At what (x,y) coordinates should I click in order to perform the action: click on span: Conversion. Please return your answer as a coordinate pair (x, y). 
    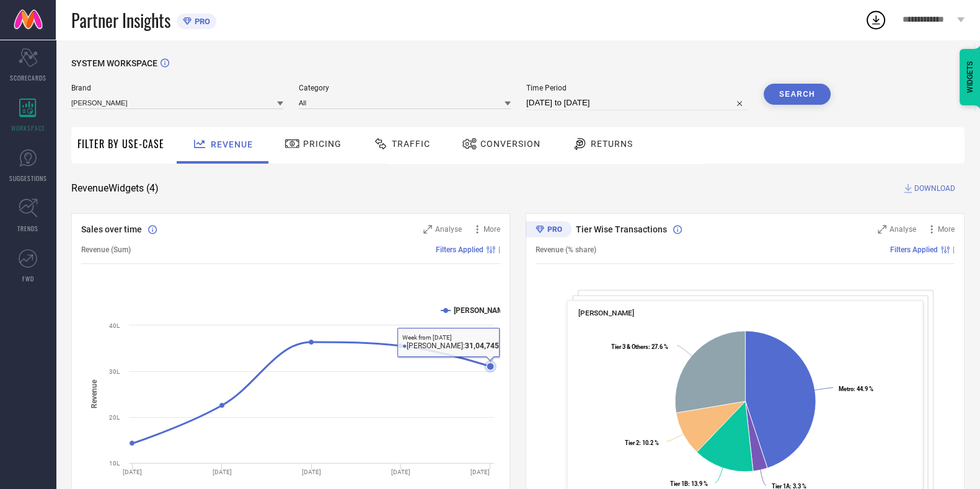
    Looking at the image, I should click on (510, 144).